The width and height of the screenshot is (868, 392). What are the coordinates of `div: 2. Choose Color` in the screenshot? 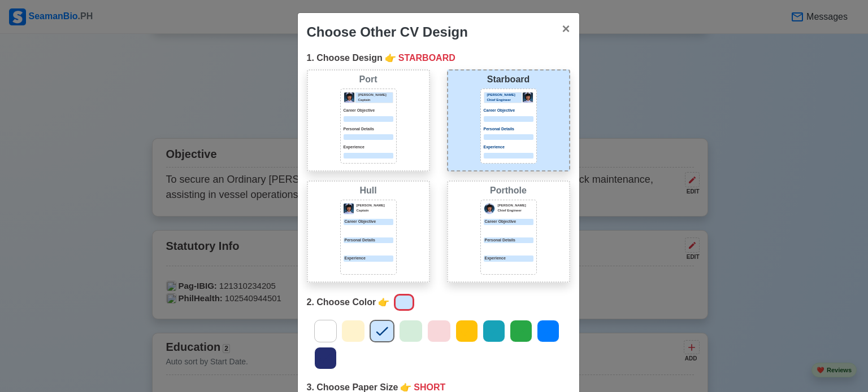 It's located at (438, 303).